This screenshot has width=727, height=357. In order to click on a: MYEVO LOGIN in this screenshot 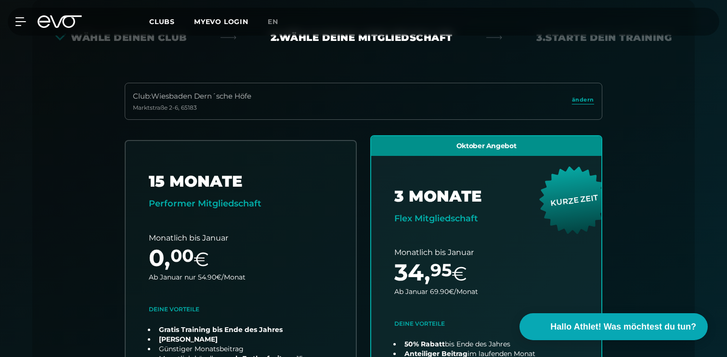, I will do `click(221, 22)`.